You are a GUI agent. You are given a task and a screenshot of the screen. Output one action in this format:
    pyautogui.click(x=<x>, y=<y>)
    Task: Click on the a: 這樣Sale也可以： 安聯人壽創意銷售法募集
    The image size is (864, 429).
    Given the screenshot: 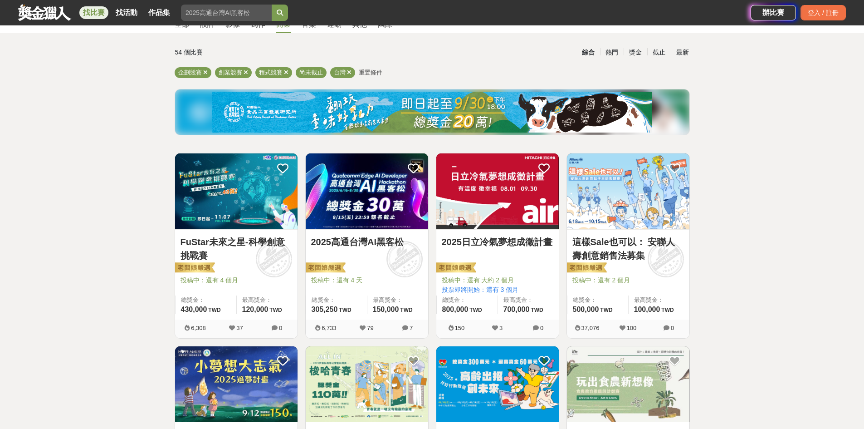 What is the action you would take?
    pyautogui.click(x=628, y=249)
    